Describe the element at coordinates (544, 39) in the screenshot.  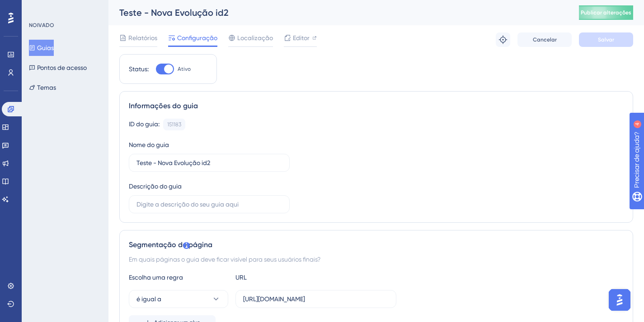
I see `button: Cancelar` at that location.